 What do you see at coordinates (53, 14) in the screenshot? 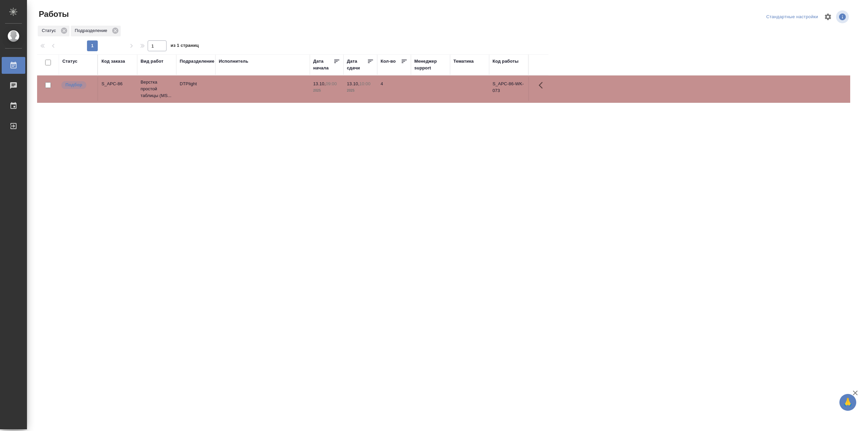
I see `span: Работы` at bounding box center [53, 14].